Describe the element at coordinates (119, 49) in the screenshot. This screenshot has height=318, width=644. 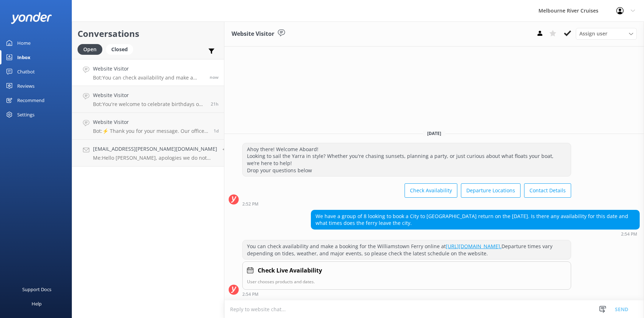
I see `div: Closed` at that location.